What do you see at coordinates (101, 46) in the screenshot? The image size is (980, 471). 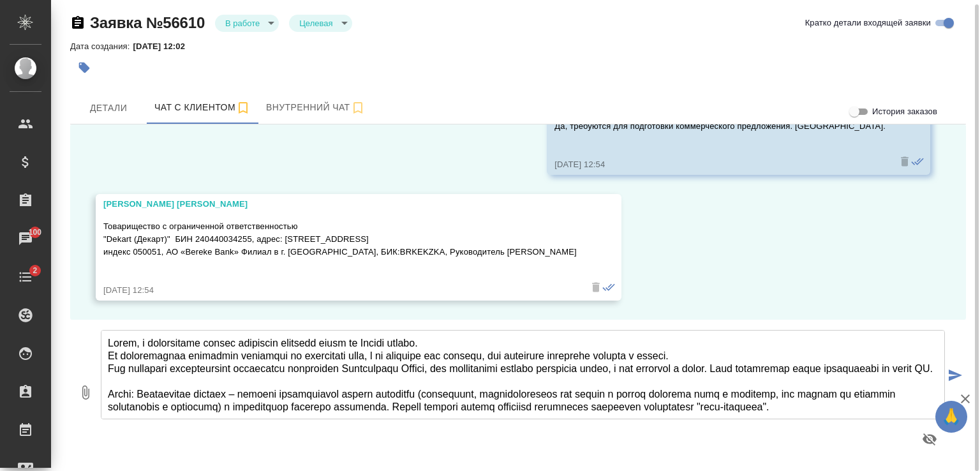 I see `p: Дата создания:` at bounding box center [101, 46].